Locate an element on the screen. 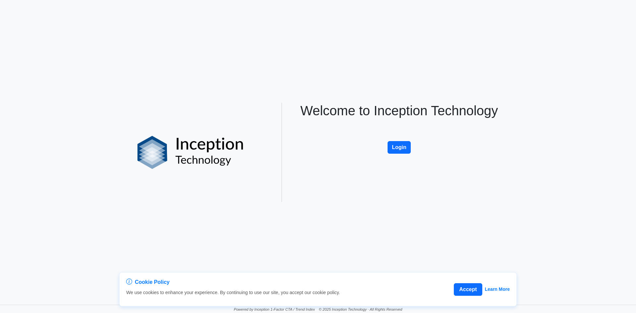 The width and height of the screenshot is (636, 313). img: logo%20black.png is located at coordinates (190, 152).